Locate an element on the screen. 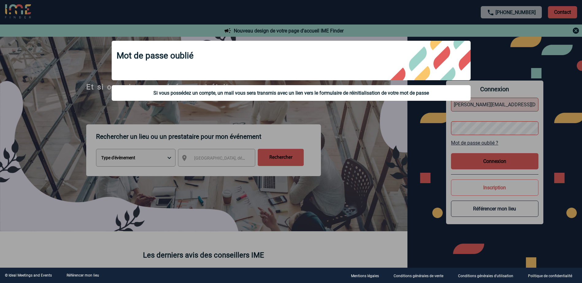 This screenshot has width=582, height=283. a: Mentions légales is located at coordinates (367, 276).